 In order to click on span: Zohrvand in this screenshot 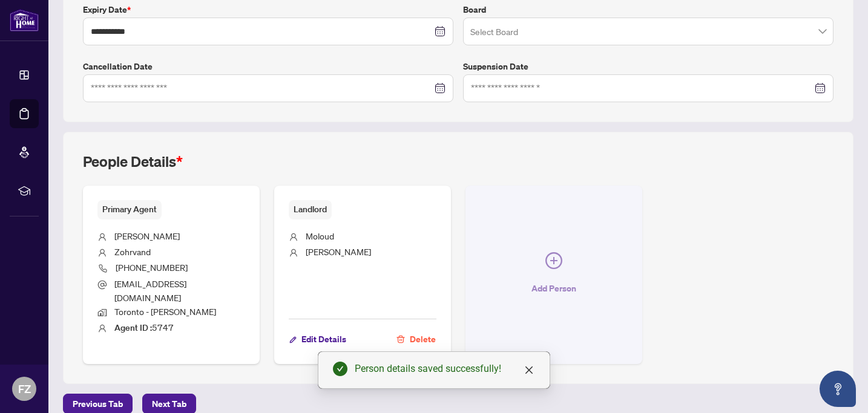, I will do `click(132, 252)`.